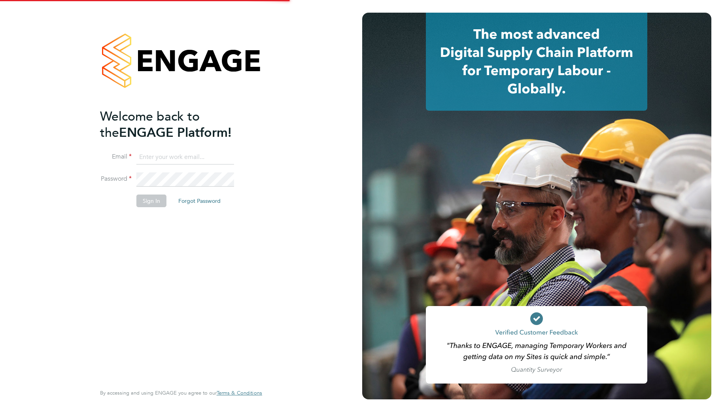  What do you see at coordinates (185, 157) in the screenshot?
I see `input: Enter your work email...` at bounding box center [185, 157].